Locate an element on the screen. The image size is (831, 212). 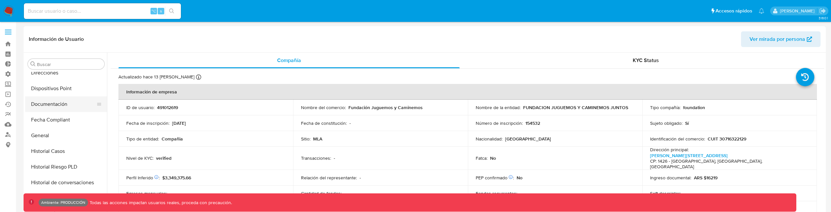
p: Ingreso documental : is located at coordinates (671, 178).